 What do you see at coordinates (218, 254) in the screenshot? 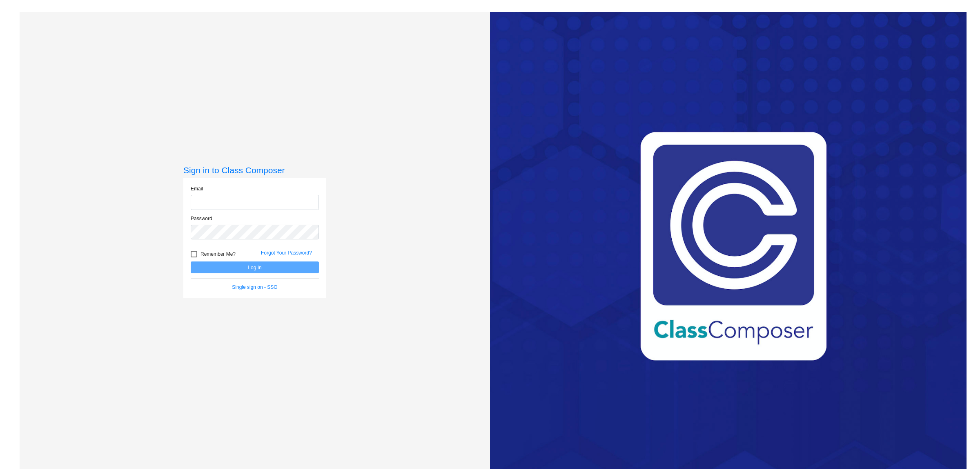
I see `span: Remember Me?` at bounding box center [218, 254].